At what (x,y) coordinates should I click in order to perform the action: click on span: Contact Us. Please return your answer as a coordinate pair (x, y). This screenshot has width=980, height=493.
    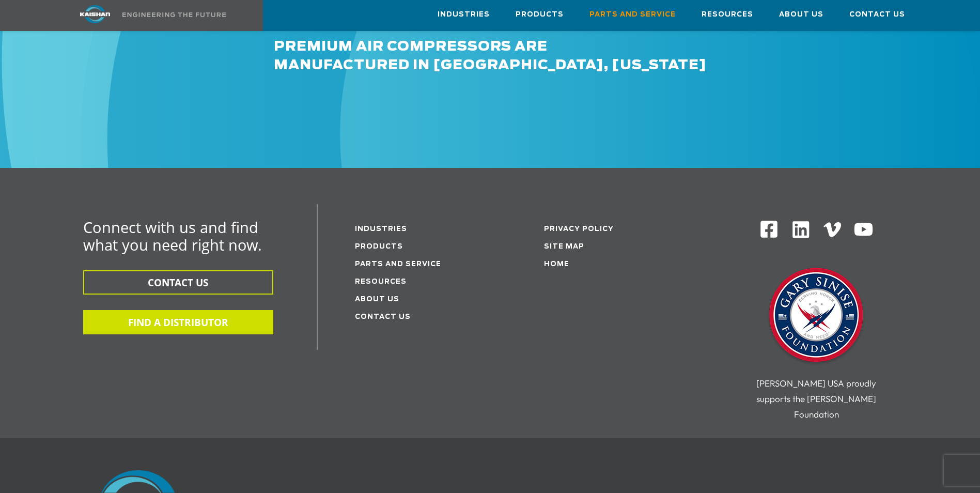
    Looking at the image, I should click on (877, 15).